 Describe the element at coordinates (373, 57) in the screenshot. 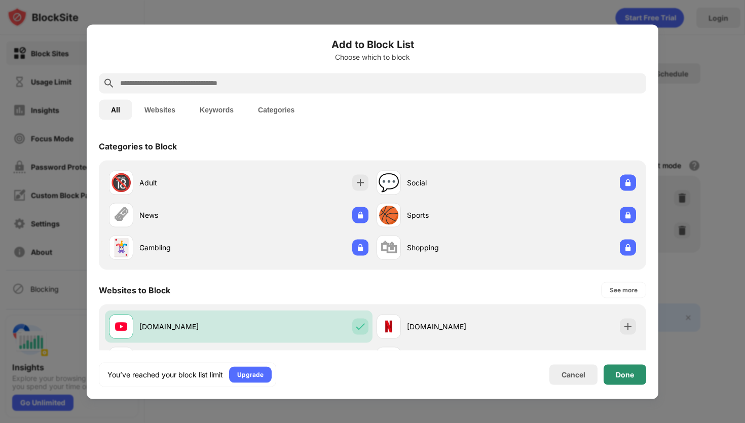

I see `div: Choose which to block` at that location.